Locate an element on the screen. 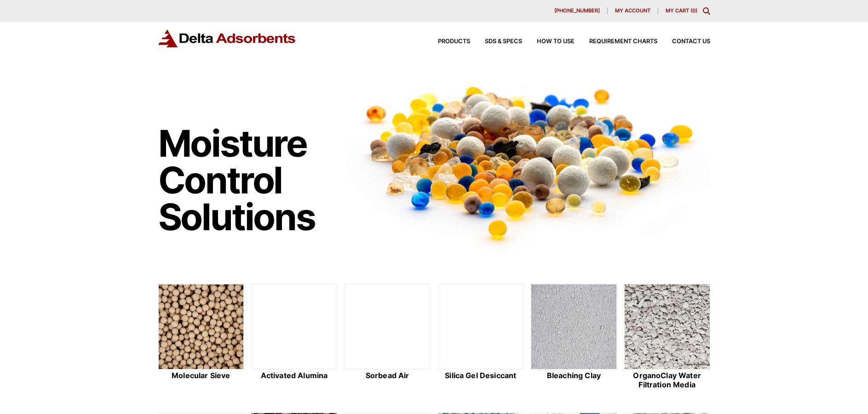 The width and height of the screenshot is (868, 414). a: Delta Adsorbents is located at coordinates (227, 38).